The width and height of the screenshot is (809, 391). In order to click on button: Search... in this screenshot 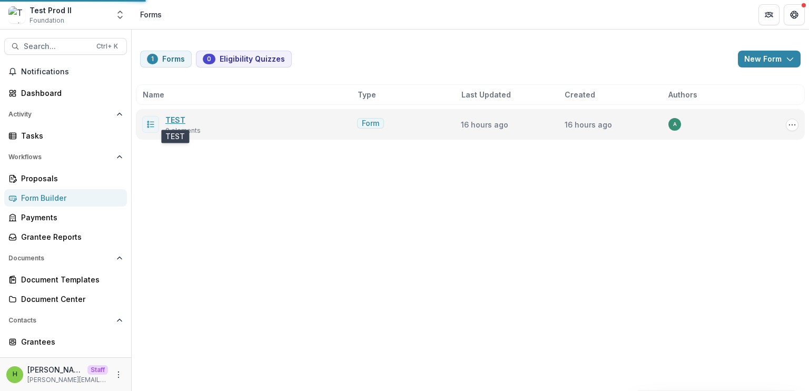, I will do `click(65, 46)`.